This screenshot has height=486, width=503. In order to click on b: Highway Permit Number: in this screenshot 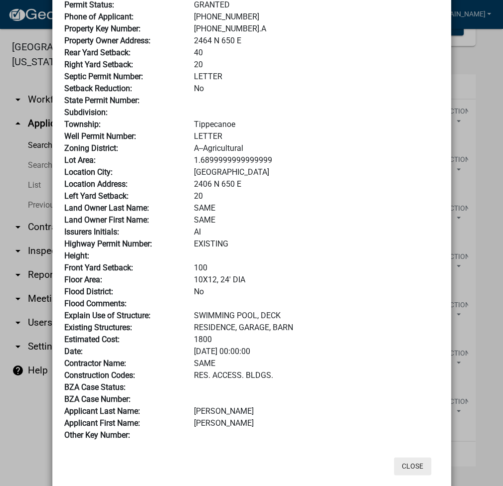, I will do `click(108, 244)`.